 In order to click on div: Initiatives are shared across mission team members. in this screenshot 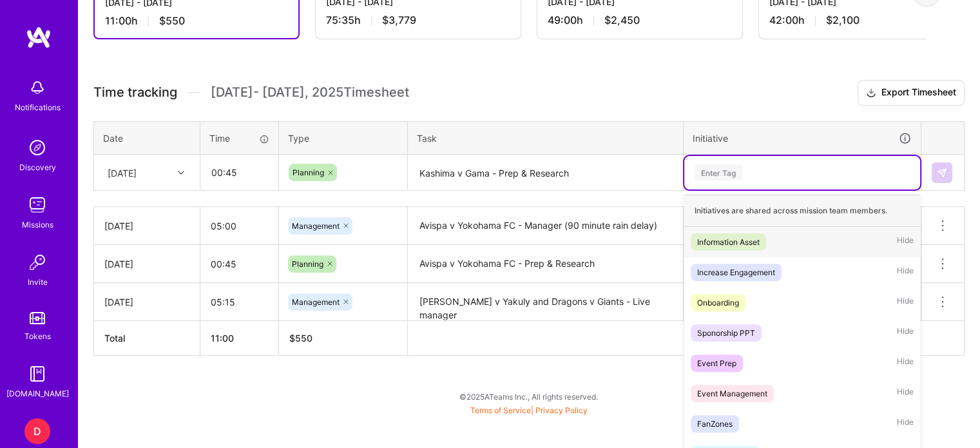, I will do `click(802, 211)`.